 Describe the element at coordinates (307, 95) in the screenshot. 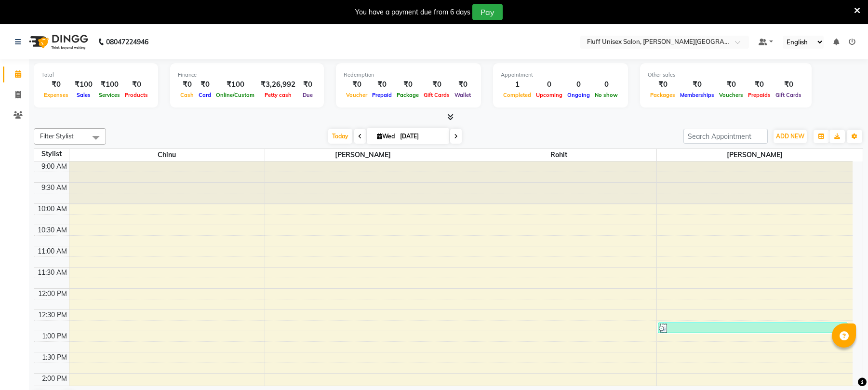

I see `span: Due` at that location.